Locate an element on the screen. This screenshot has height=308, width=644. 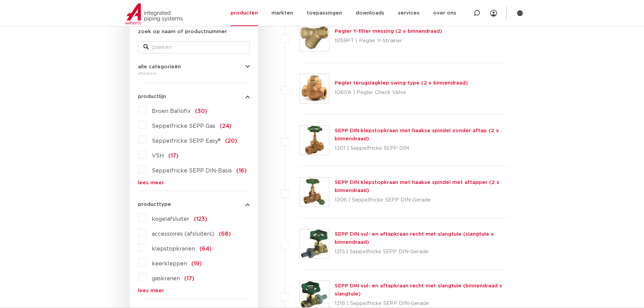
span: accessoires (afsluiters) is located at coordinates (183, 234).